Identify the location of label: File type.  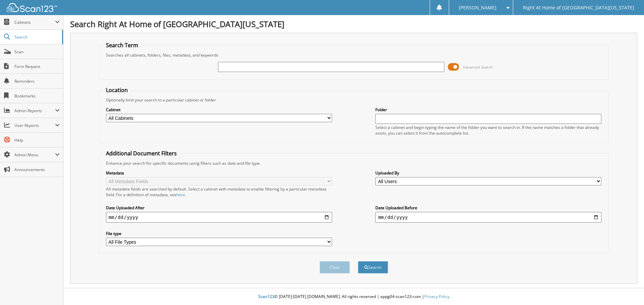
(219, 234).